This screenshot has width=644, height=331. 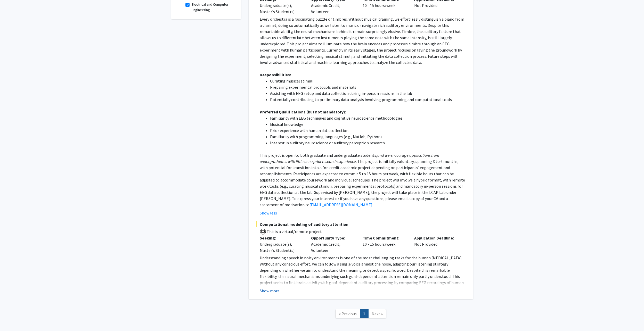 I want to click on button: Show more, so click(x=270, y=291).